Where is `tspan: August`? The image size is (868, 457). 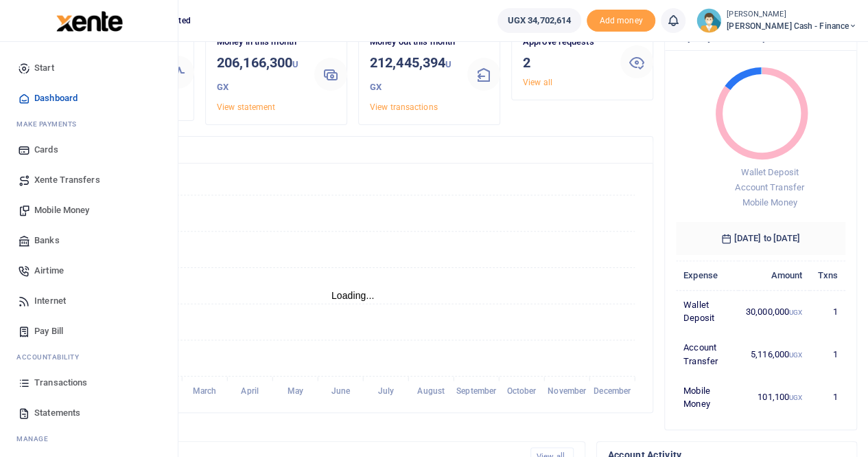
tspan: August is located at coordinates (431, 391).